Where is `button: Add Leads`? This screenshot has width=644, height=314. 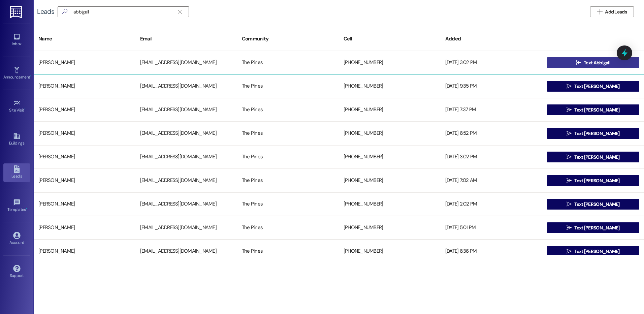 button: Add Leads is located at coordinates (612, 12).